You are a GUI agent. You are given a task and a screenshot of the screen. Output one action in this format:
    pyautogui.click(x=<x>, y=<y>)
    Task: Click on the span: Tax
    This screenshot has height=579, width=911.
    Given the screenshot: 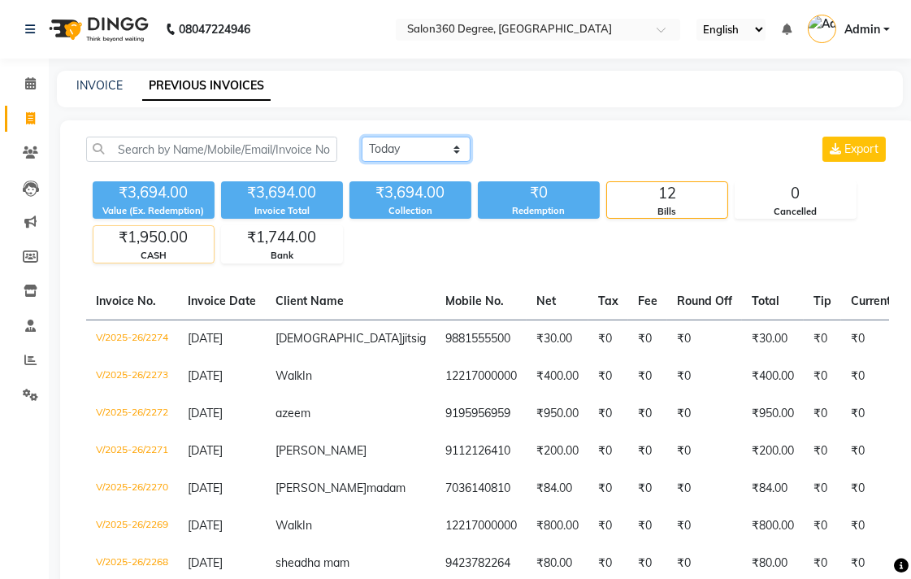 What is the action you would take?
    pyautogui.click(x=608, y=301)
    